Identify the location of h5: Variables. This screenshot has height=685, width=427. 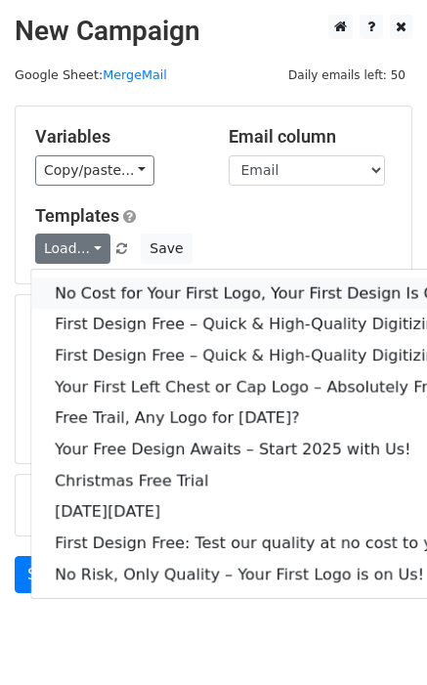
(117, 137).